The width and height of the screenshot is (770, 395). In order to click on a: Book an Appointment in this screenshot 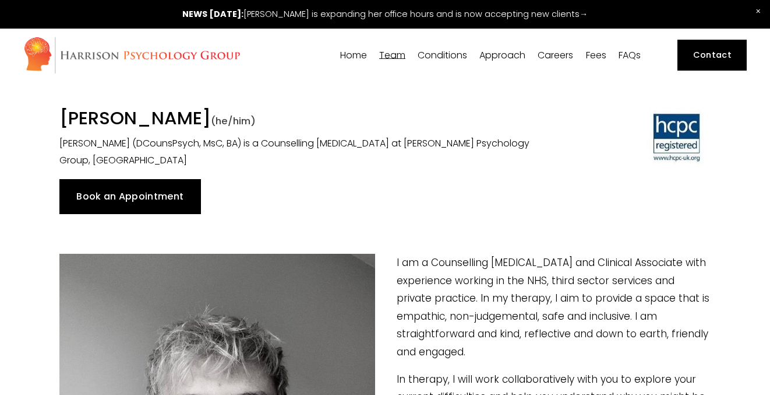, I will do `click(130, 196)`.